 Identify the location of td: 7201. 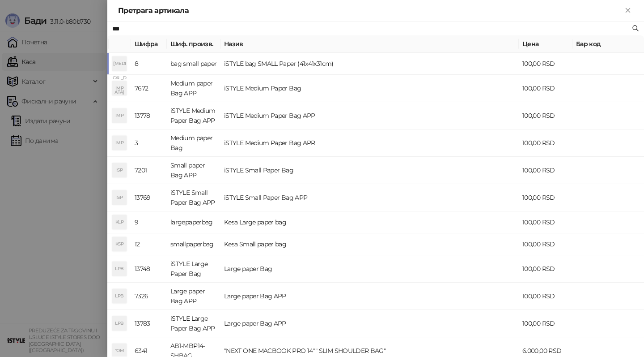
(149, 171).